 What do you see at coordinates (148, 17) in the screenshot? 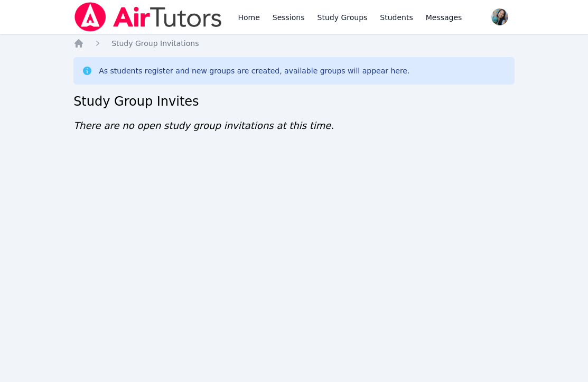
I see `img: Air Tutors` at bounding box center [148, 17].